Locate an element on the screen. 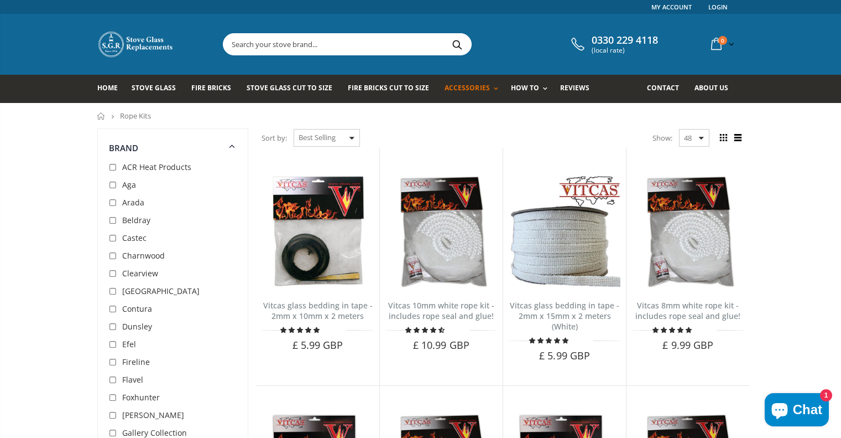 Image resolution: width=841 pixels, height=438 pixels. span: Dunsley is located at coordinates (137, 326).